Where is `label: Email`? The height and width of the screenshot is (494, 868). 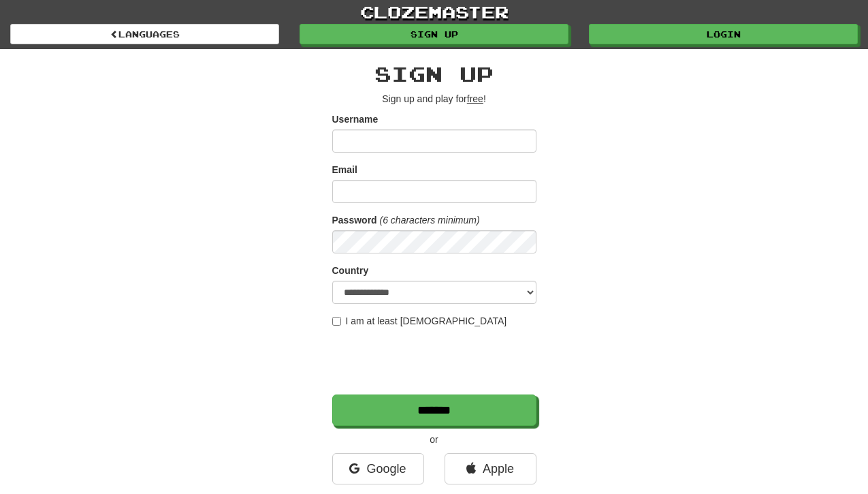 label: Email is located at coordinates (345, 170).